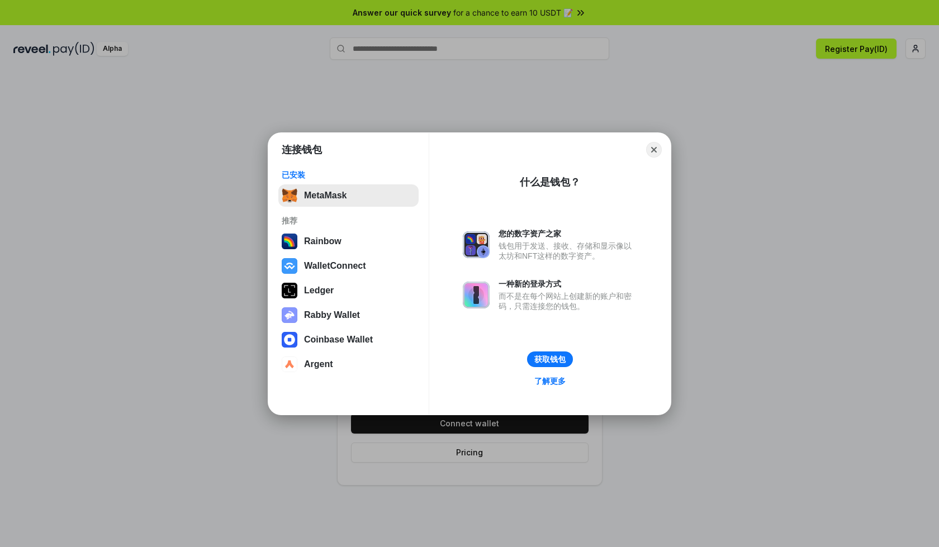 The width and height of the screenshot is (939, 547). I want to click on img: svg+xml,%3Csvg%20xmlns%3D%22http%3A%2F%2Fwww.w3.org%2F2000%2Fsvg%22%20width%3D%2228%22%20height%3..., so click(290, 291).